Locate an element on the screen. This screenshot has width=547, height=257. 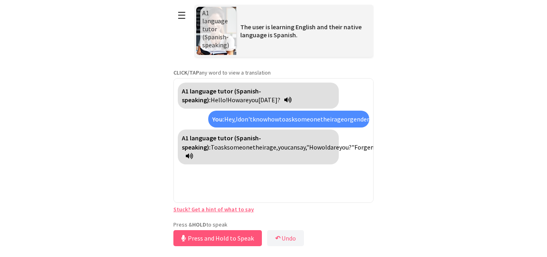
strong: HOLD is located at coordinates (199, 224).